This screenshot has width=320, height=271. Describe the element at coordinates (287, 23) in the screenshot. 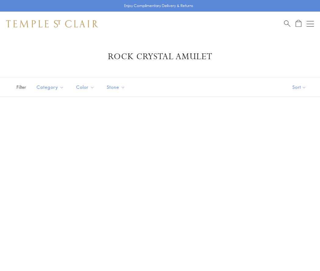

I see `a: Search` at that location.